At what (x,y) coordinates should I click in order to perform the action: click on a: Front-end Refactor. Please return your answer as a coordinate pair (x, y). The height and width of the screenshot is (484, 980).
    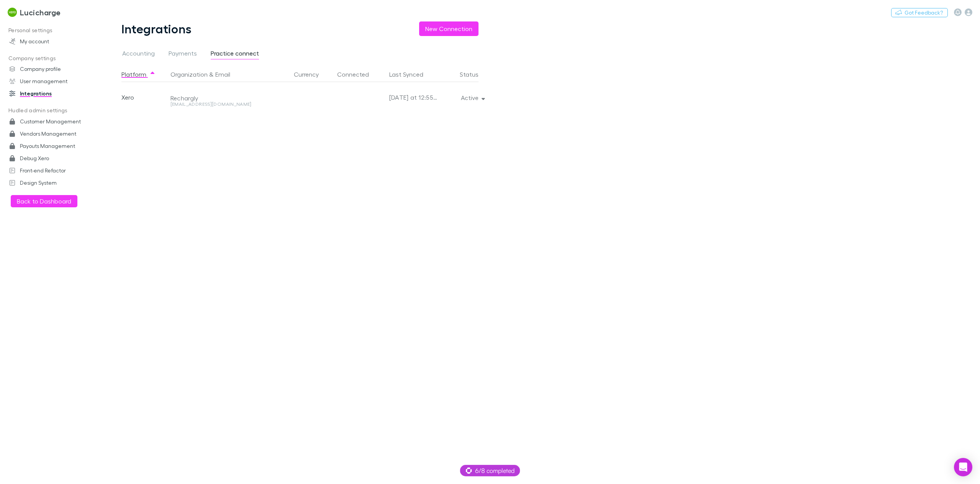
    Looking at the image, I should click on (55, 171).